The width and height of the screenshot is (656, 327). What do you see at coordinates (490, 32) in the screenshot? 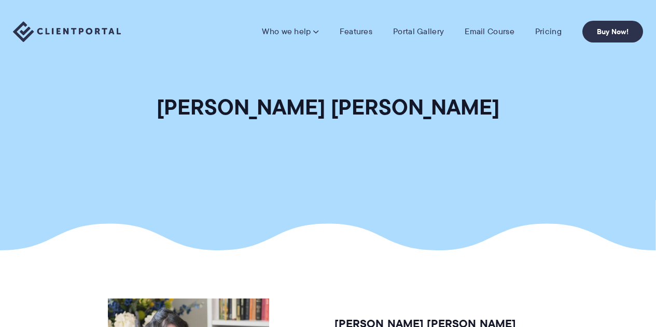
I see `a: Email Course` at bounding box center [490, 32].